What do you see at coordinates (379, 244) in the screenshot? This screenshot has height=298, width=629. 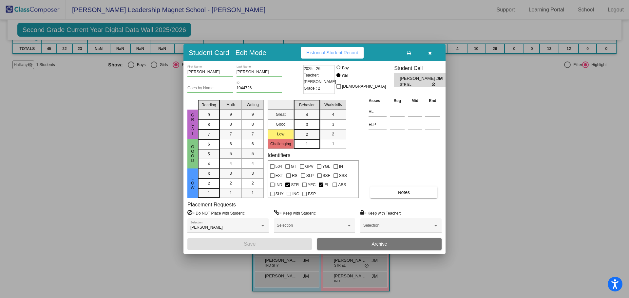 I see `span: Archive` at bounding box center [379, 244].